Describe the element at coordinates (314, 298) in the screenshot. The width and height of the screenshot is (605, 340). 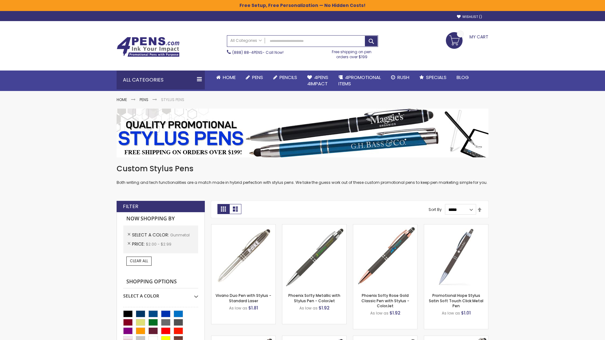
I see `a: Phoenix Softy Metallic with Stylus Pen - ColorJet` at that location.